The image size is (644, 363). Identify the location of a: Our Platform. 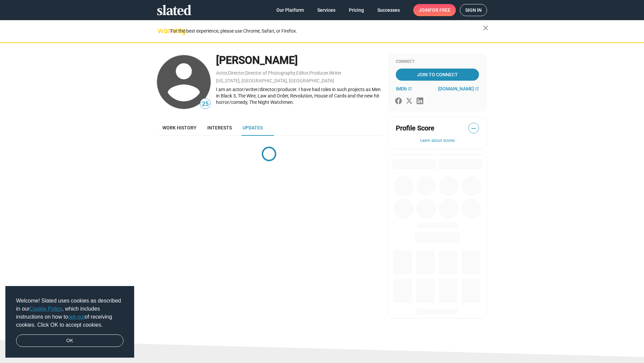
(290, 10).